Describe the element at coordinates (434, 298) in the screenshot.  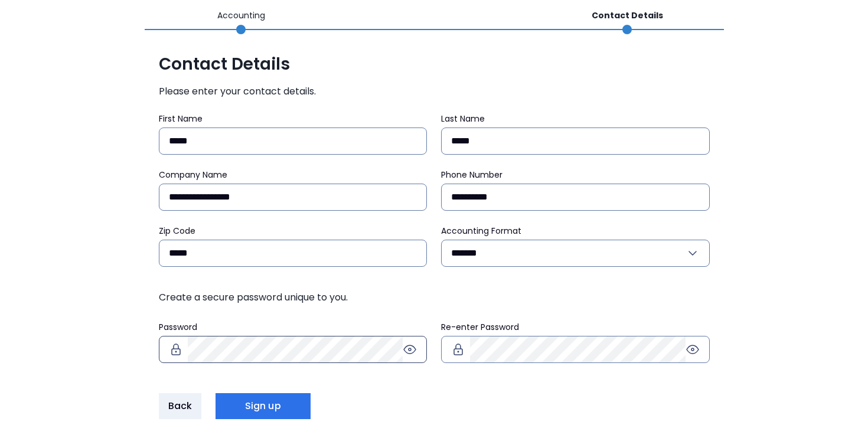
I see `span: Create a secure password unique to you.` at that location.